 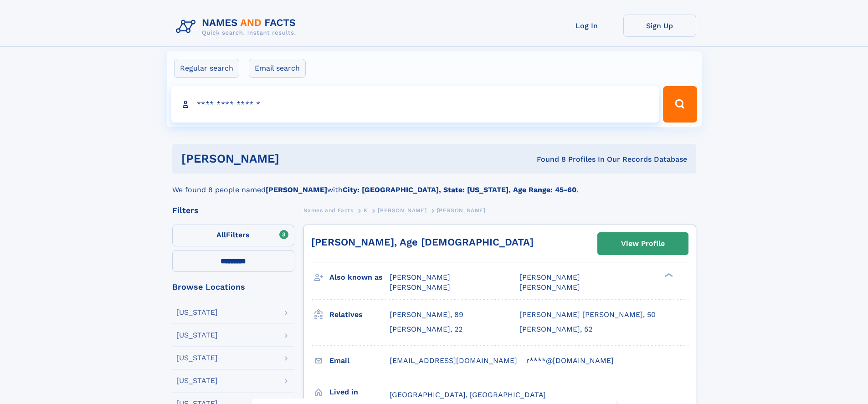 What do you see at coordinates (360, 315) in the screenshot?
I see `h3: Relatives` at bounding box center [360, 315].